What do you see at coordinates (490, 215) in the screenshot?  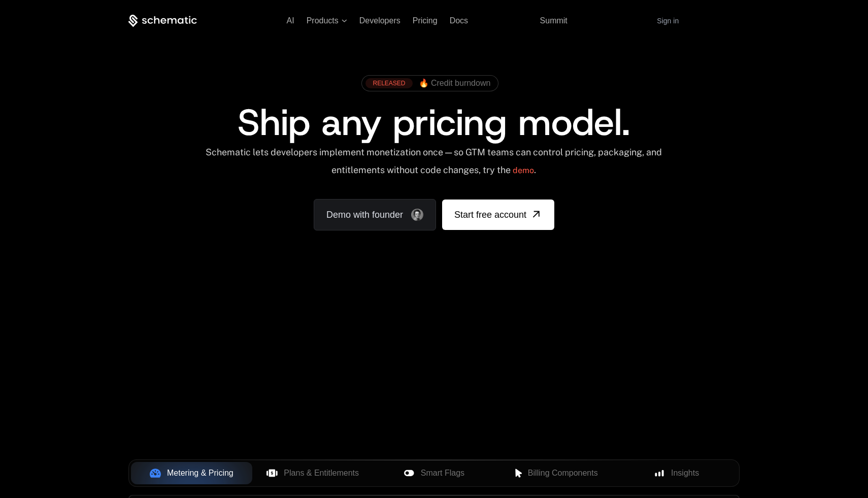 I see `span: Start free account` at bounding box center [490, 215].